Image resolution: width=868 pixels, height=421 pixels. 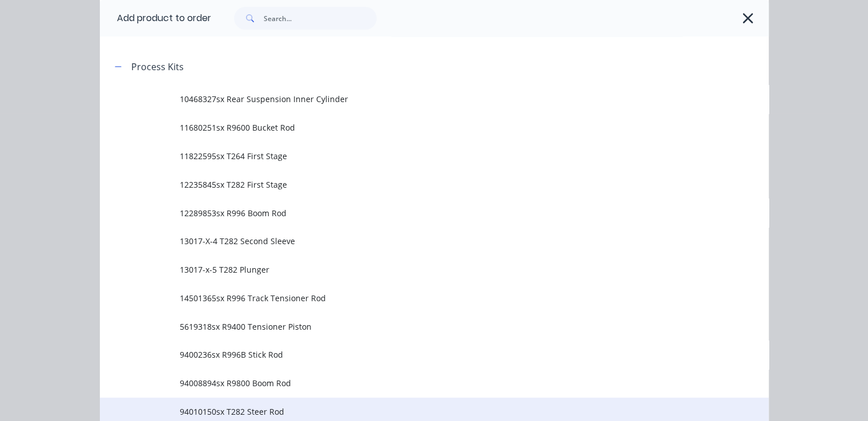 I want to click on span: 12235845sx T282 First Stage, so click(x=415, y=184).